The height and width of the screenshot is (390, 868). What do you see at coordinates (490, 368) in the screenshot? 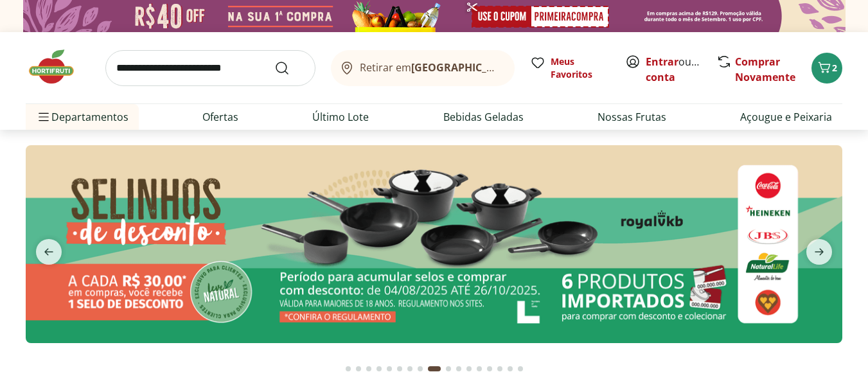
I see `button: Go to page 14 from fs-carousel` at bounding box center [490, 368].